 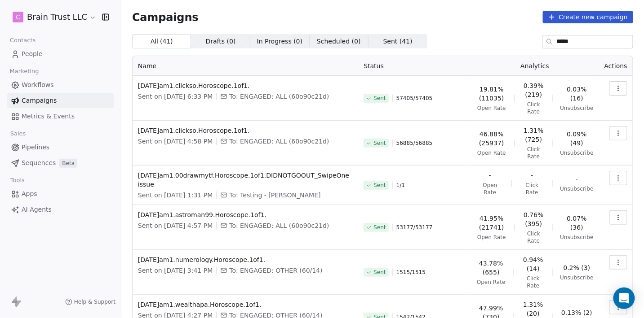 What do you see at coordinates (534, 135) in the screenshot?
I see `span: 1.31% (725)` at bounding box center [534, 135].